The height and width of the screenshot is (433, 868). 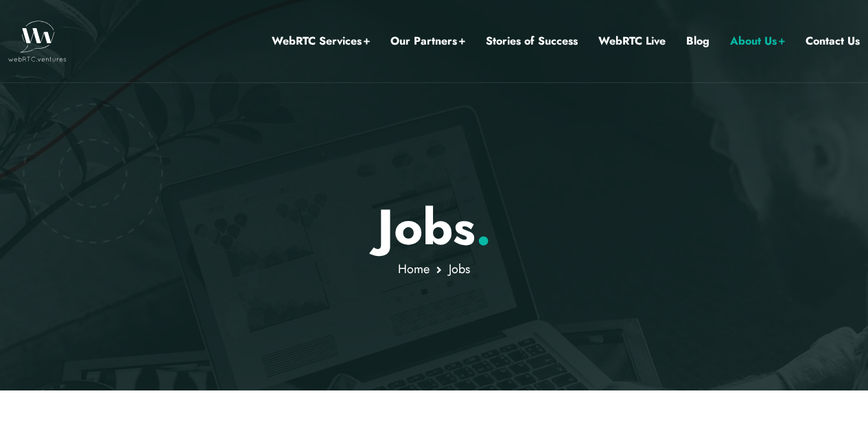 I want to click on a: WebRTC Services, so click(x=321, y=42).